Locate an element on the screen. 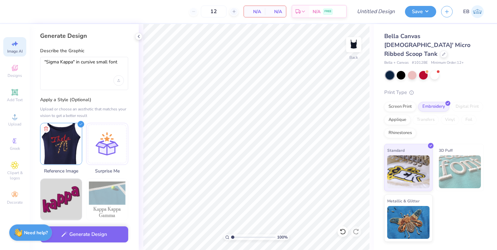  input: Untitled Design is located at coordinates (376, 12).